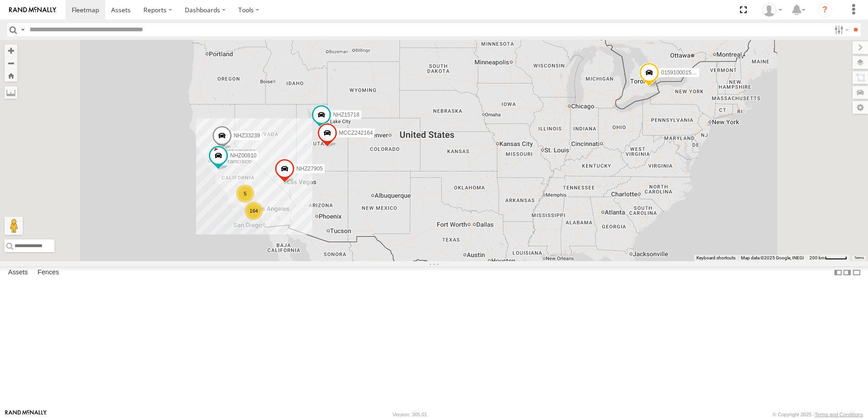  What do you see at coordinates (11, 92) in the screenshot?
I see `label: Measure` at bounding box center [11, 92].